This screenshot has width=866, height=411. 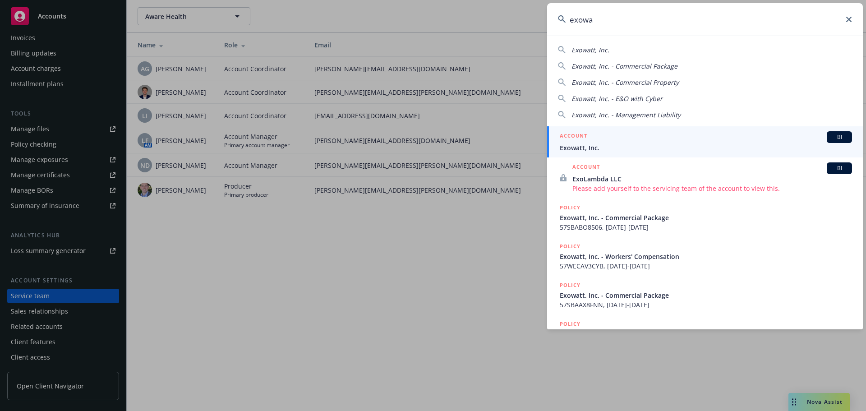 I want to click on a: POLICY, so click(x=705, y=334).